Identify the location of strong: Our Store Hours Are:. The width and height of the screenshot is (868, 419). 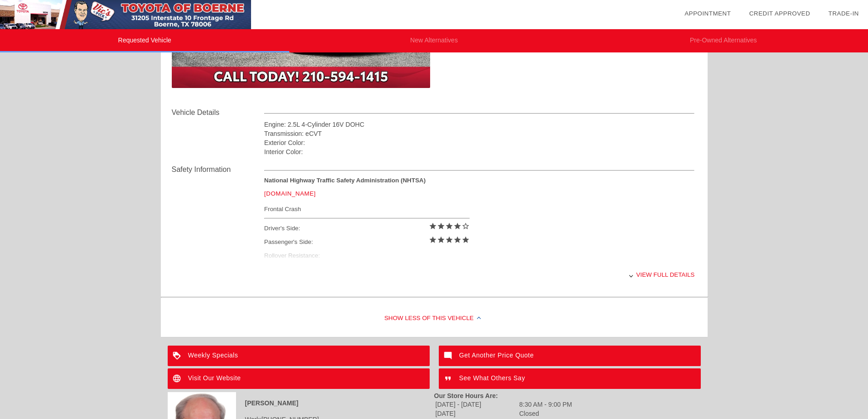
(466, 396).